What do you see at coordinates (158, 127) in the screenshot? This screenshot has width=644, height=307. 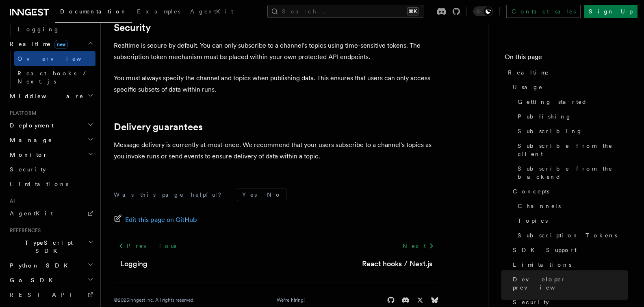 I see `a: Delivery guarantees` at bounding box center [158, 127].